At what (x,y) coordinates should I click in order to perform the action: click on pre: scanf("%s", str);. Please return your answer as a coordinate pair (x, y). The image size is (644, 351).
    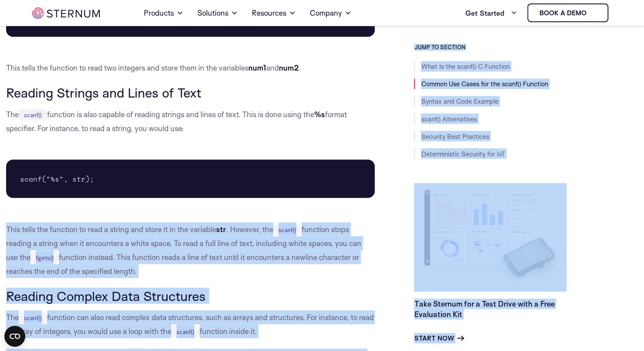
    Looking at the image, I should click on (190, 179).